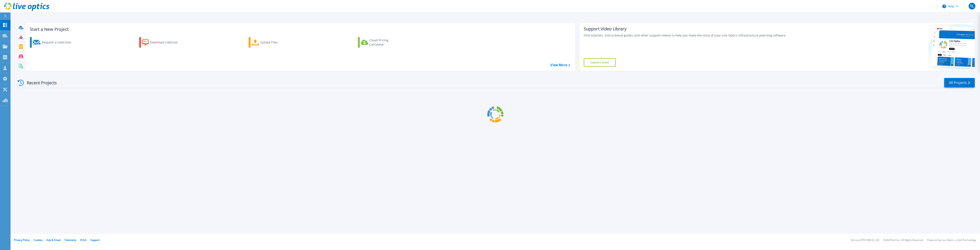 The width and height of the screenshot is (980, 250). I want to click on a: Explore Now!, so click(600, 62).